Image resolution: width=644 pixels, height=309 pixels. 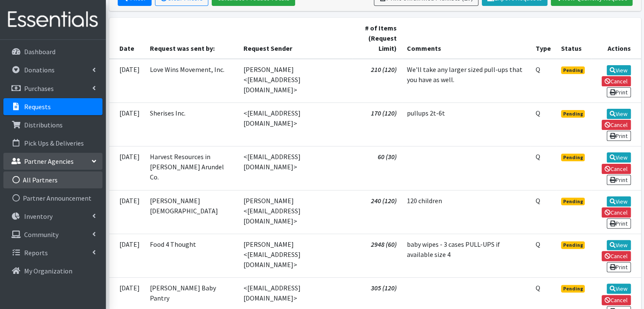 What do you see at coordinates (296, 38) in the screenshot?
I see `th: Request Sender` at bounding box center [296, 38].